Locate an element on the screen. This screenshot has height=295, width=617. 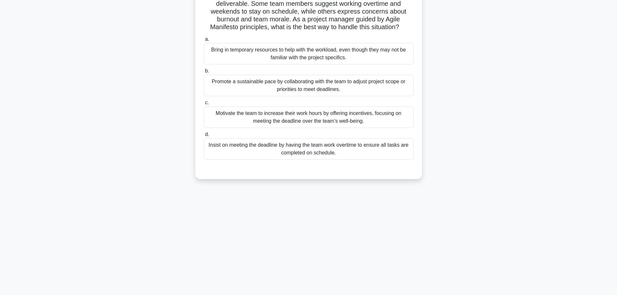
div: Bring in temporary resources to help with the workload, even though they may not be familiar with... is located at coordinates (309, 54).